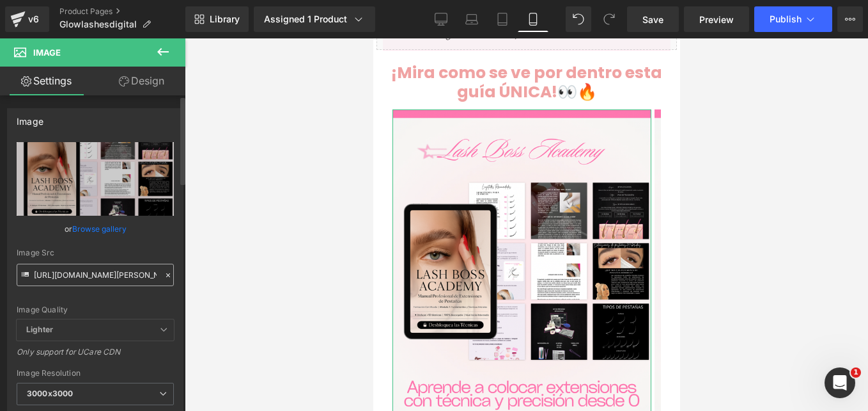 Image resolution: width=868 pixels, height=411 pixels. I want to click on span: Publish, so click(785, 19).